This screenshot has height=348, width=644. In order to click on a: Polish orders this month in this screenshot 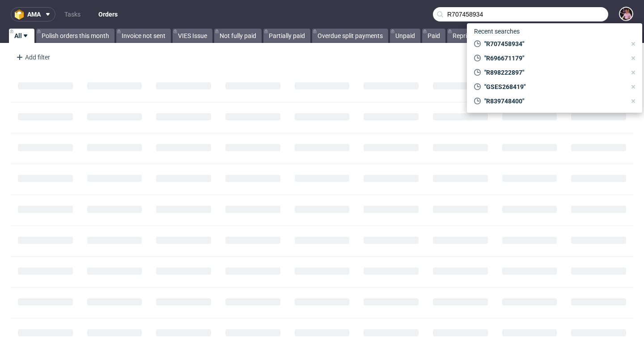, I will do `click(75, 36)`.